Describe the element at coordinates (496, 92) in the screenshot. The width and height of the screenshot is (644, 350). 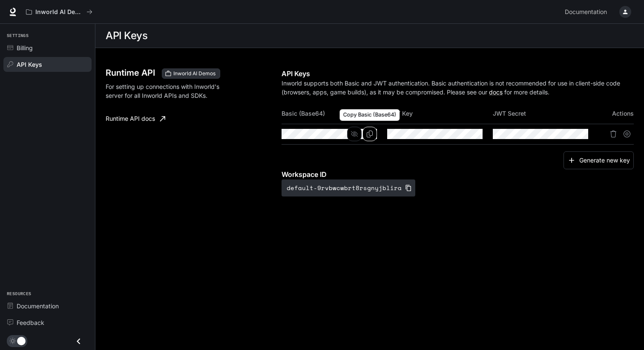
I see `a: docs` at that location.